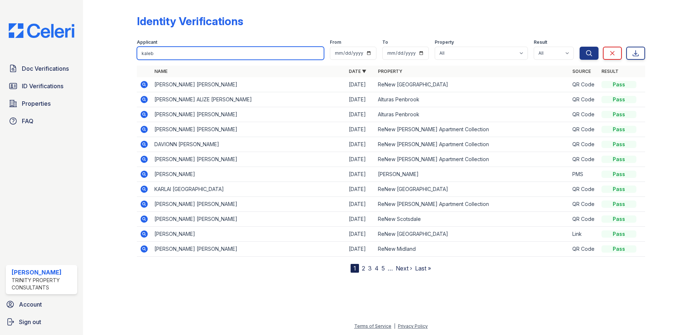 The width and height of the screenshot is (699, 335). What do you see at coordinates (355, 268) in the screenshot?
I see `div: 1` at bounding box center [355, 268].